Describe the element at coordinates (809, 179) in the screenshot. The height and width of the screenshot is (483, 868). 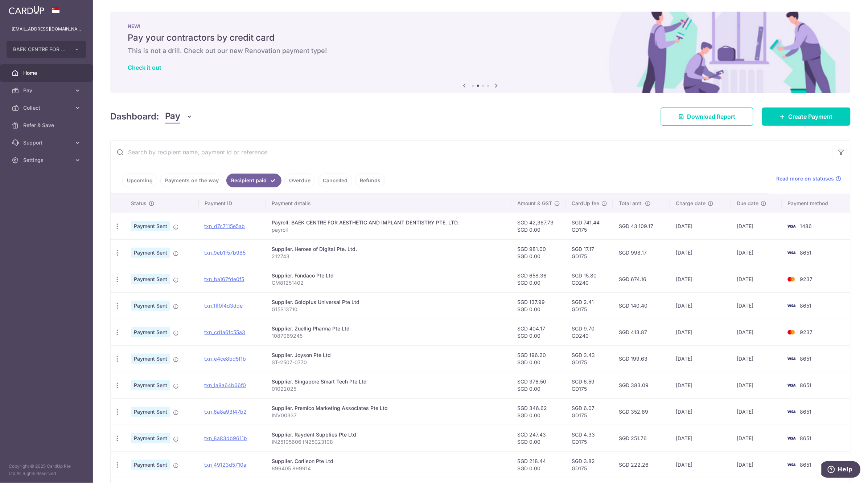
I see `a: Read more on statuses` at that location.